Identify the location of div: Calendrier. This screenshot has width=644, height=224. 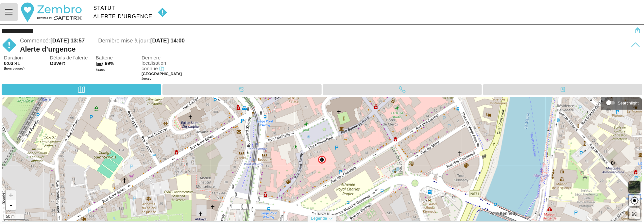
(242, 90).